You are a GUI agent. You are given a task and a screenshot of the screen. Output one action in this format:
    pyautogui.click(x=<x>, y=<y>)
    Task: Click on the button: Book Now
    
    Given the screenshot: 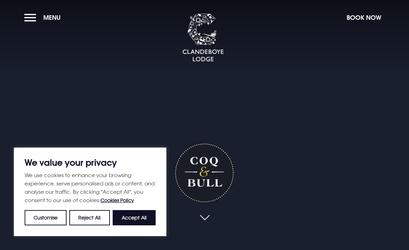 What is the action you would take?
    pyautogui.click(x=364, y=17)
    